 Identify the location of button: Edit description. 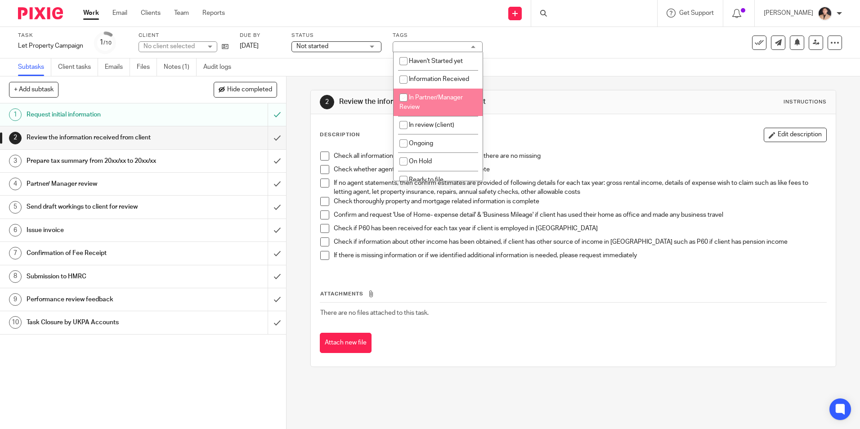
(795, 135).